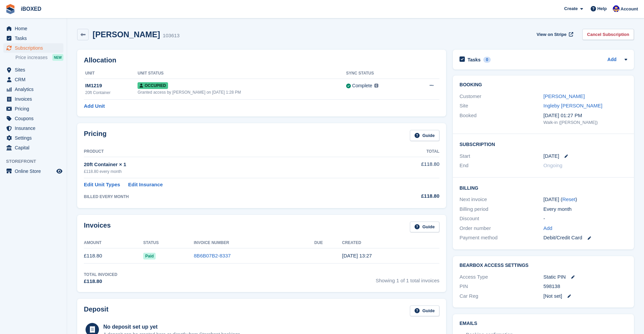  What do you see at coordinates (35, 70) in the screenshot?
I see `span: Sites` at bounding box center [35, 70].